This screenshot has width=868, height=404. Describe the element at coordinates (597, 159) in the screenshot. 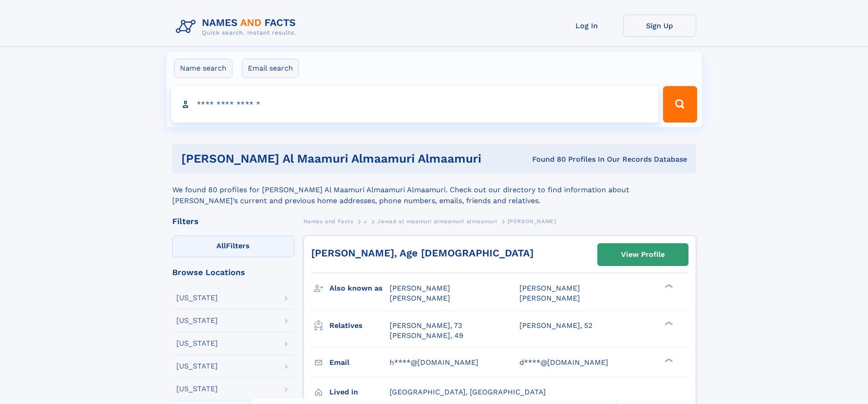

I see `div: Found 80 Profiles In Our Records Database` at that location.